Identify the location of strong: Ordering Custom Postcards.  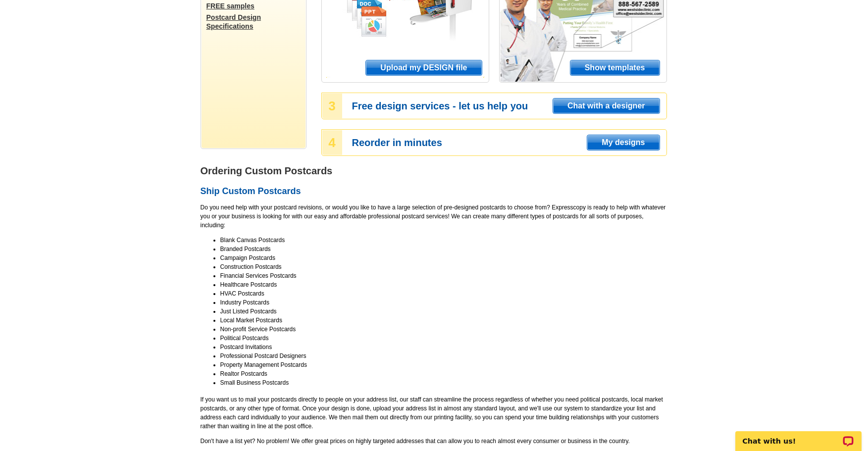
(267, 171).